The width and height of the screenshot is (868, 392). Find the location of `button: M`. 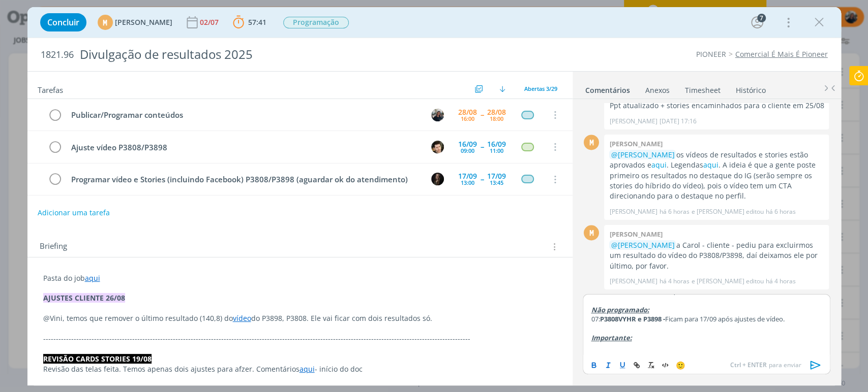

button: M is located at coordinates (438, 115).